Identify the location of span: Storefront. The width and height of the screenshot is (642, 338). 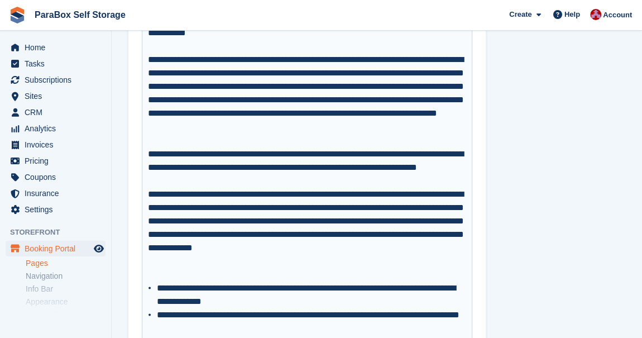
(60, 232).